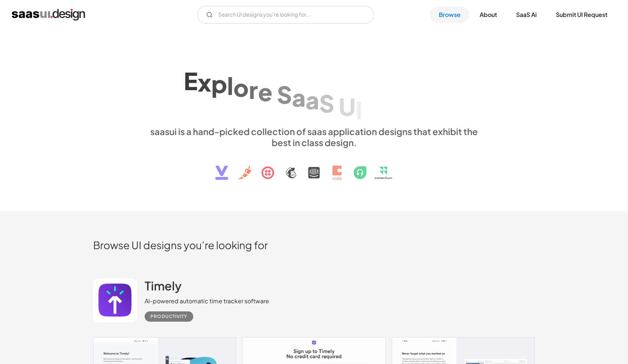 This screenshot has height=364, width=628. I want to click on a: home, so click(48, 15).